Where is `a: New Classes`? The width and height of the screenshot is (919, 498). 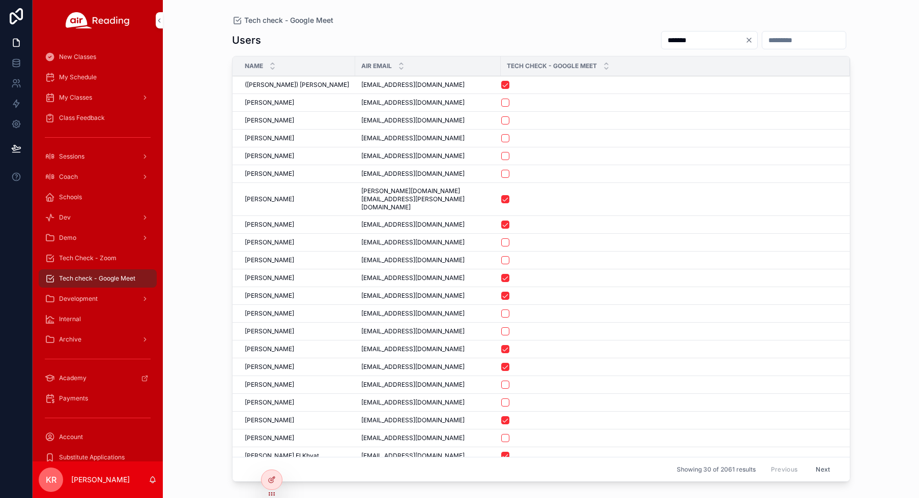
a: New Classes is located at coordinates (98, 57).